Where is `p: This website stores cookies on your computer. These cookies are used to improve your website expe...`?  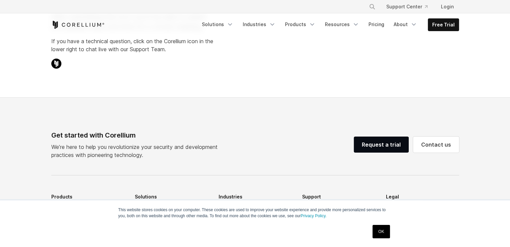 p: This website stores cookies on your computer. These cookies are used to improve your website expe... is located at coordinates (255, 213).